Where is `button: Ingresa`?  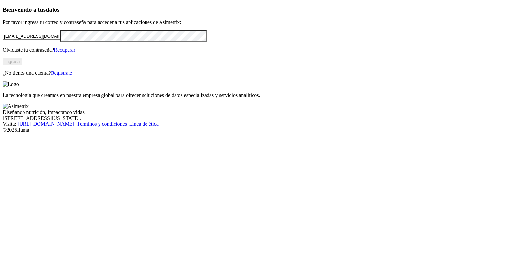 button: Ingresa is located at coordinates (12, 61).